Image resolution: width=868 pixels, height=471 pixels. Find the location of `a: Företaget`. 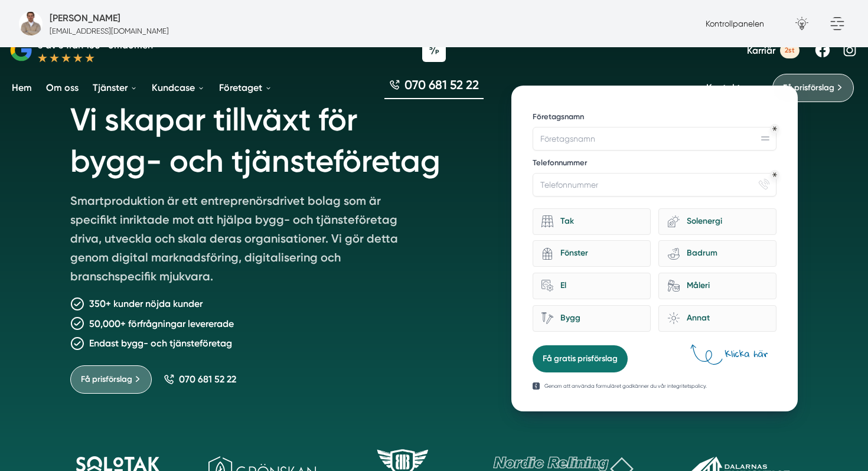

a: Företaget is located at coordinates (246, 87).